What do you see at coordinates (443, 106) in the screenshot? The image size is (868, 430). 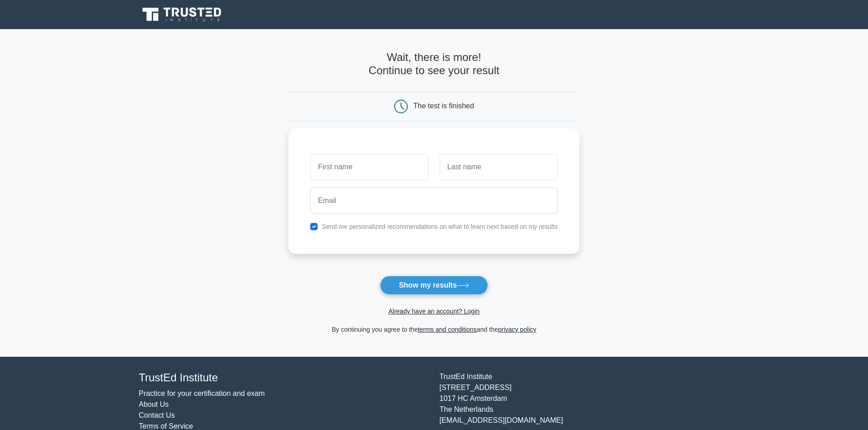 I see `div: The test is finished` at bounding box center [443, 106].